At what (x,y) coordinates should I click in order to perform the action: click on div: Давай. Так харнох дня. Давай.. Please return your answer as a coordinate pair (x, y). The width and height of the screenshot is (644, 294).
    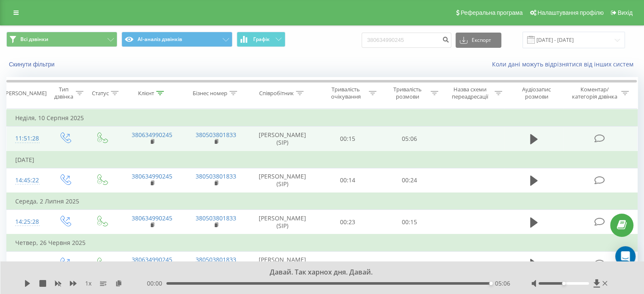
    Looking at the image, I should click on (317, 273).